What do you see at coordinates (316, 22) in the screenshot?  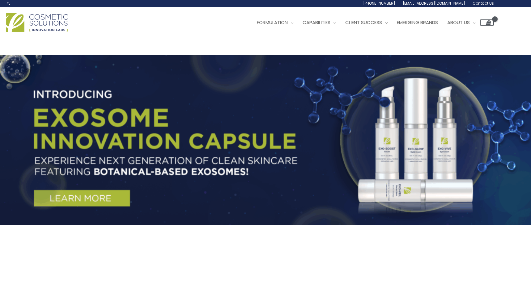 I see `span: Capabilities` at bounding box center [316, 22].